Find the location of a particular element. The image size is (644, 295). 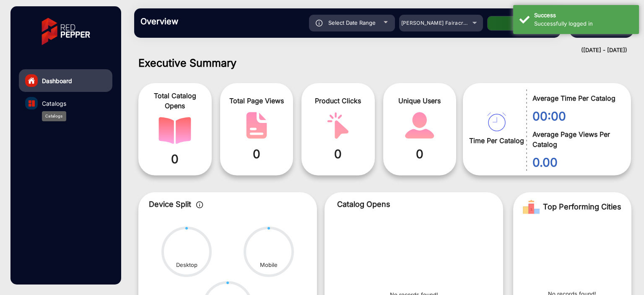

span: Total Catalog Opens is located at coordinates (175, 101).